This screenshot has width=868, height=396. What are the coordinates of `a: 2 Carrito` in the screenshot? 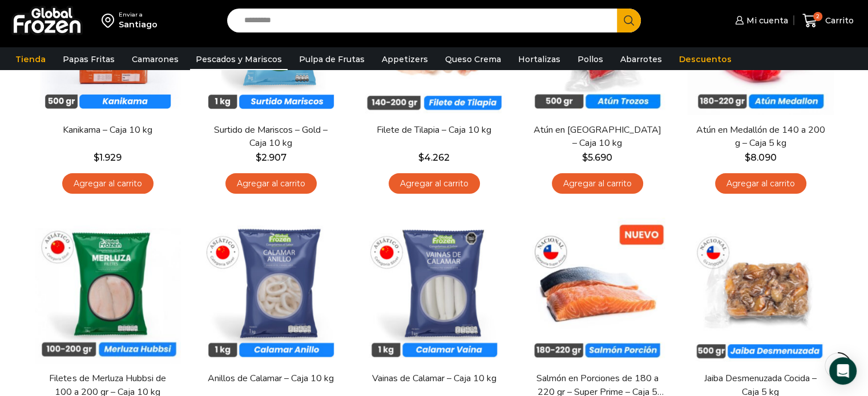 It's located at (828, 21).